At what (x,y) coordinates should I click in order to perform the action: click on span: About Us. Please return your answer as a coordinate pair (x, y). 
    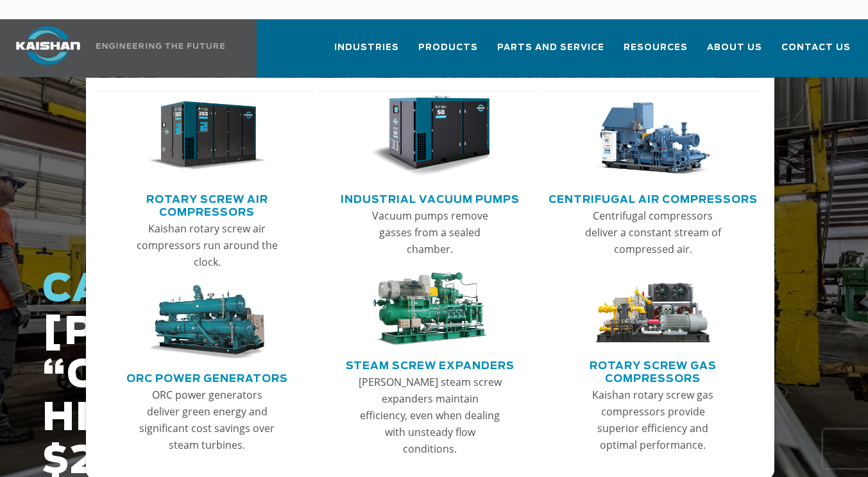
    Looking at the image, I should click on (734, 48).